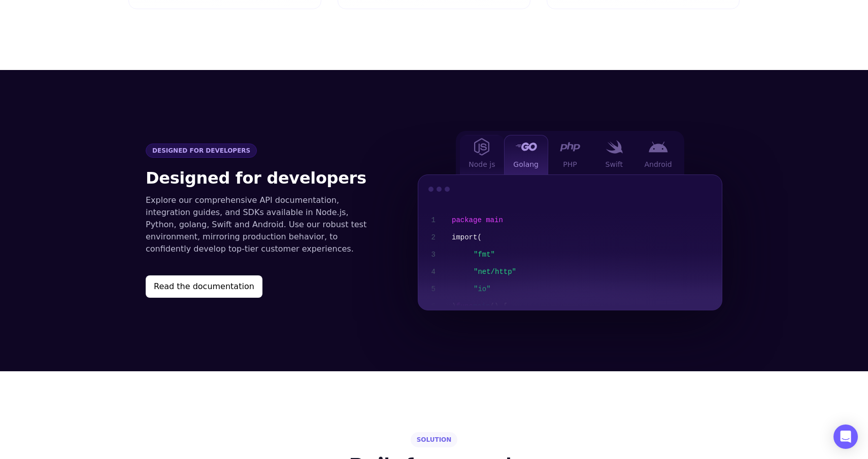  What do you see at coordinates (482, 165) in the screenshot?
I see `span: Node js` at bounding box center [482, 165].